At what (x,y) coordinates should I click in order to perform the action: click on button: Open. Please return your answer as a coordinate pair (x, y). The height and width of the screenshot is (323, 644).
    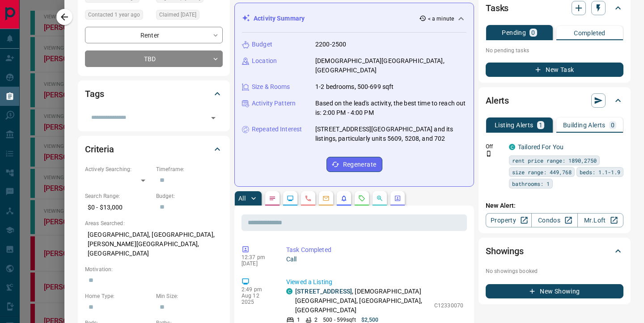
    Looking at the image, I should click on (213, 118).